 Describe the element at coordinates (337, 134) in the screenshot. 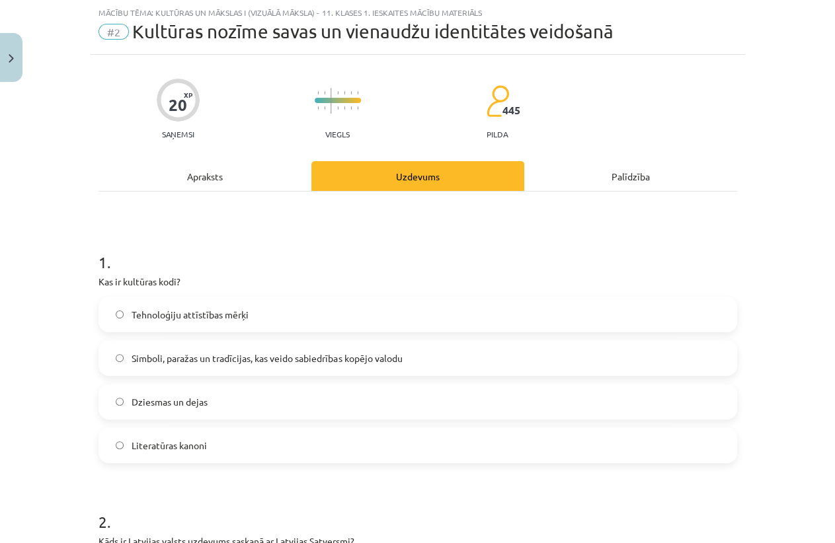

I see `p: Viegls` at that location.